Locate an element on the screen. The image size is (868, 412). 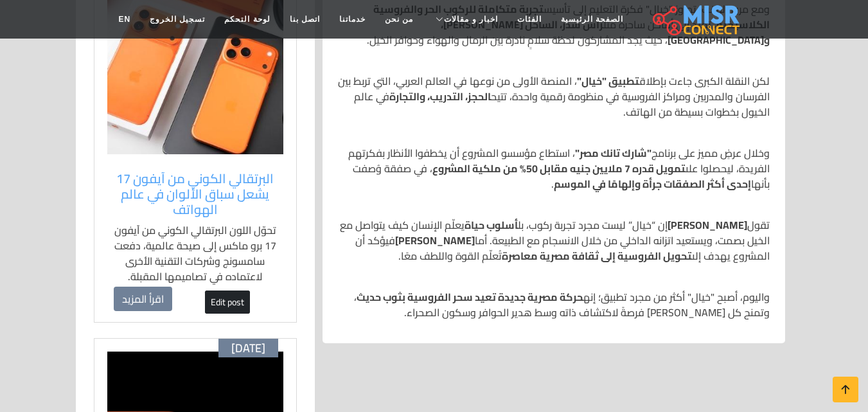
strong: تحويل الفروسية إلى ثقافة مصرية معاصرة is located at coordinates (597, 256).